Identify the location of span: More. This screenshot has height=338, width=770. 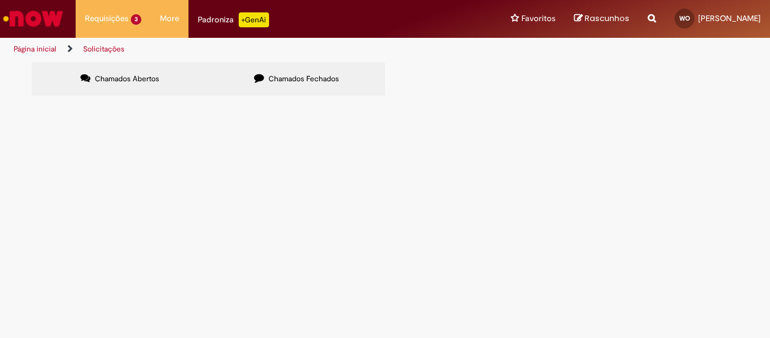
(169, 19).